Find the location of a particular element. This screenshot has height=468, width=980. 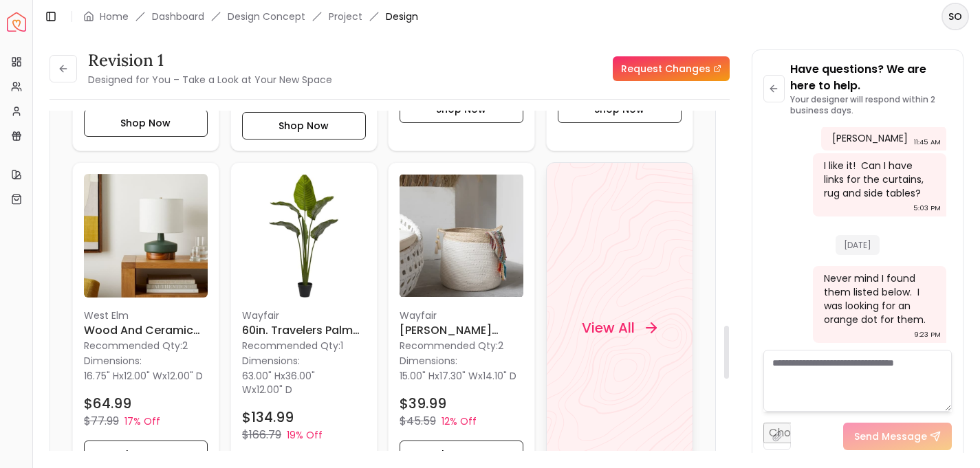

h4: $64.99 is located at coordinates (108, 403).